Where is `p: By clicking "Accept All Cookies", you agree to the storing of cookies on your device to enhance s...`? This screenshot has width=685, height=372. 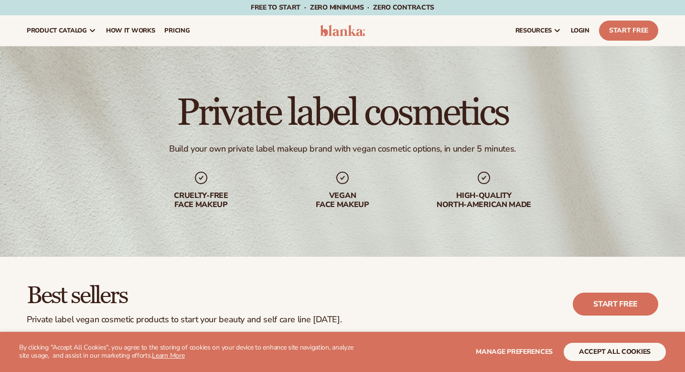 p: By clicking "Accept All Cookies", you agree to the storing of cookies on your device to enhance s... is located at coordinates (188, 352).